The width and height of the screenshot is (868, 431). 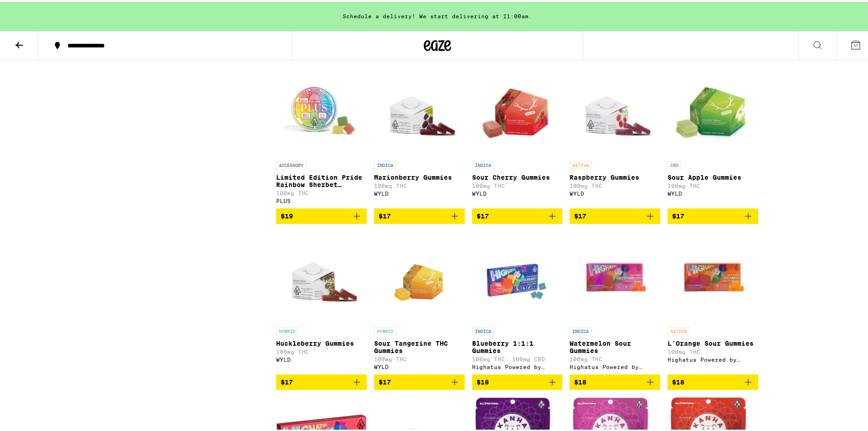 What do you see at coordinates (287, 214) in the screenshot?
I see `span: $19` at bounding box center [287, 214].